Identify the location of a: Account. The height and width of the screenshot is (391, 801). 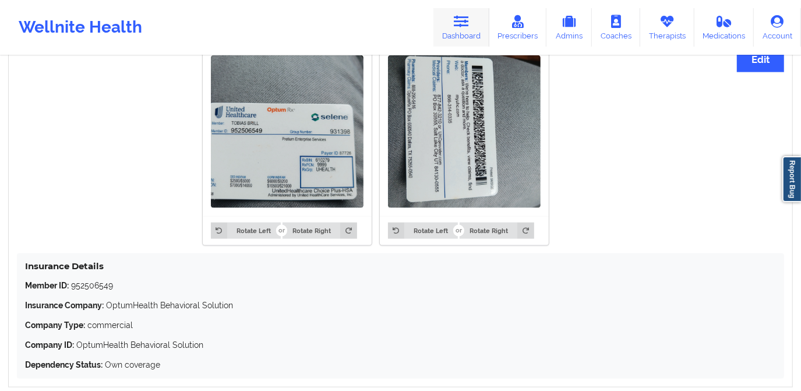
(777, 27).